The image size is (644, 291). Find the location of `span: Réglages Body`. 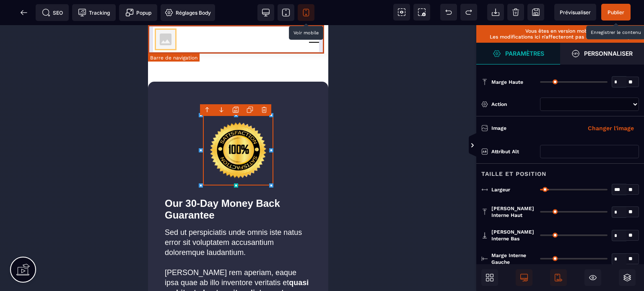

span: Réglages Body is located at coordinates (188, 12).